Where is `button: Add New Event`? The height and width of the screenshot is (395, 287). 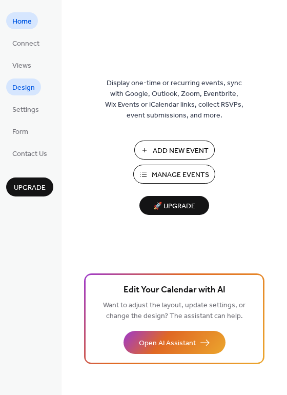
button: Add New Event is located at coordinates (174, 150).